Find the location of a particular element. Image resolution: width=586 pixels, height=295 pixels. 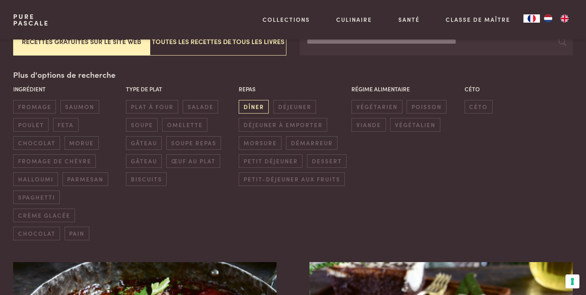

span: végétalien is located at coordinates (415, 125).